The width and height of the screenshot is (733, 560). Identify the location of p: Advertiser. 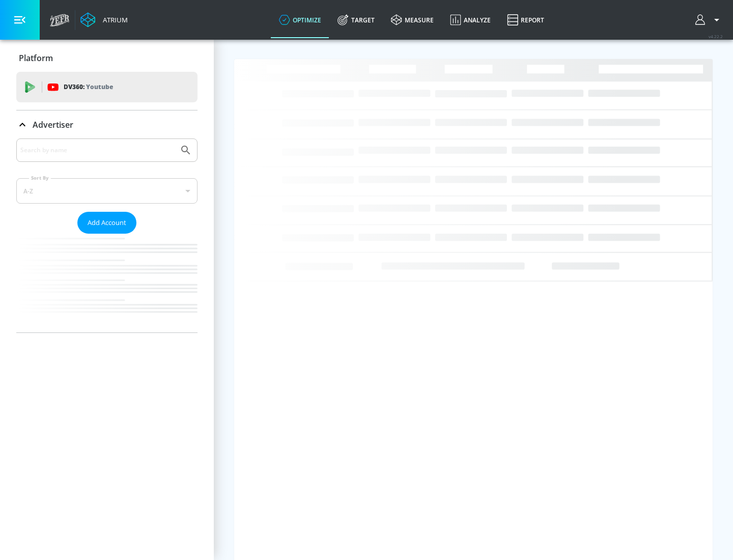
(53, 124).